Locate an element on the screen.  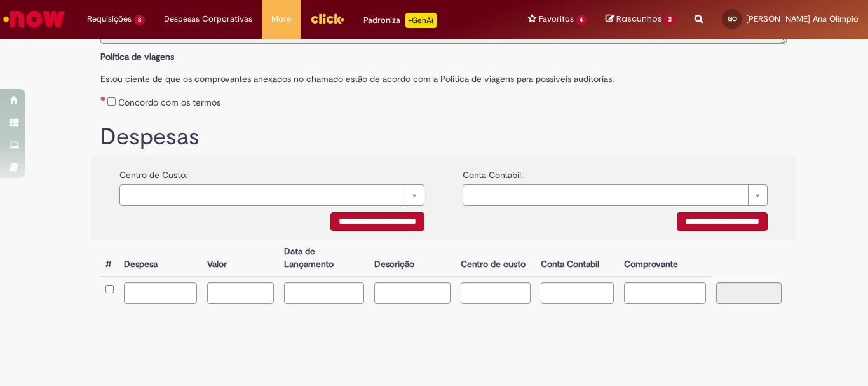
span: 8 is located at coordinates (139, 20).